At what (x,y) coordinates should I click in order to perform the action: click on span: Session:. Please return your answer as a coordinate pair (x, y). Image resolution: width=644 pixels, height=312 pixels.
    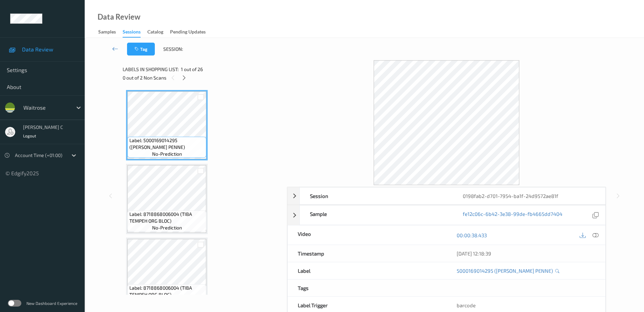
    Looking at the image, I should click on (173, 49).